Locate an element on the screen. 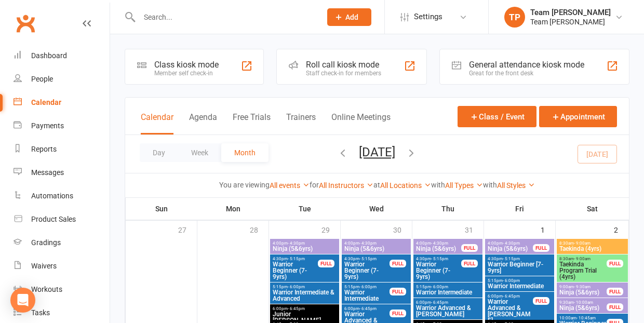 This screenshot has width=644, height=323. th: Fri is located at coordinates (520, 209).